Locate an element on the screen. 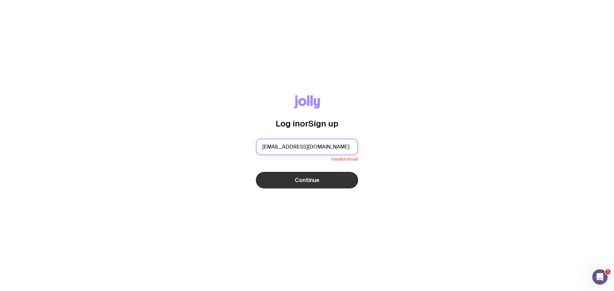 The height and width of the screenshot is (291, 614). span: Invalid email is located at coordinates (307, 159).